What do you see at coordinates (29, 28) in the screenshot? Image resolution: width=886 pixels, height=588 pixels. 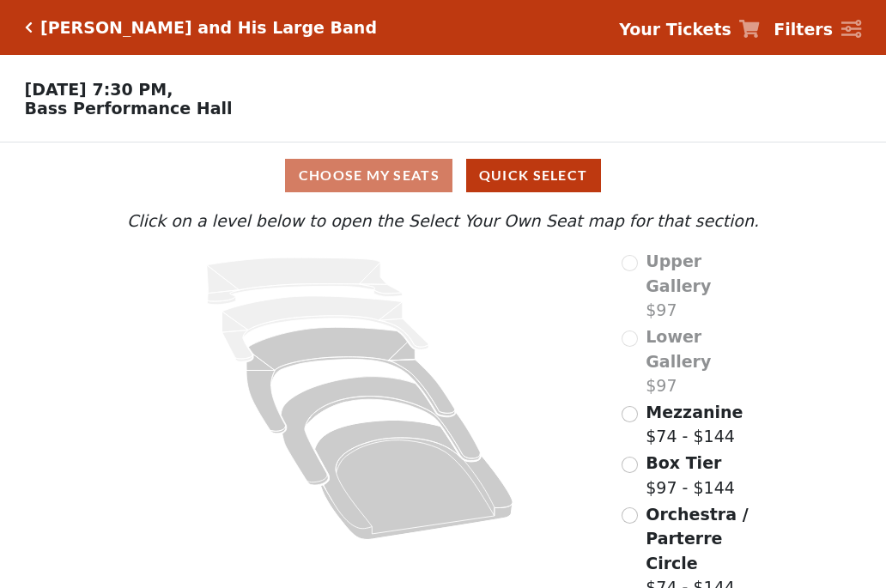 I see `a: Click here to go back to filters` at bounding box center [29, 28].